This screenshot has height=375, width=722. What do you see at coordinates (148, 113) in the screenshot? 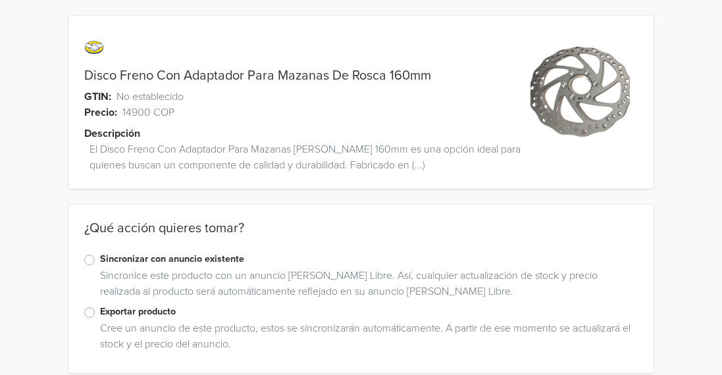
I see `span: 14900 COP` at bounding box center [148, 113].